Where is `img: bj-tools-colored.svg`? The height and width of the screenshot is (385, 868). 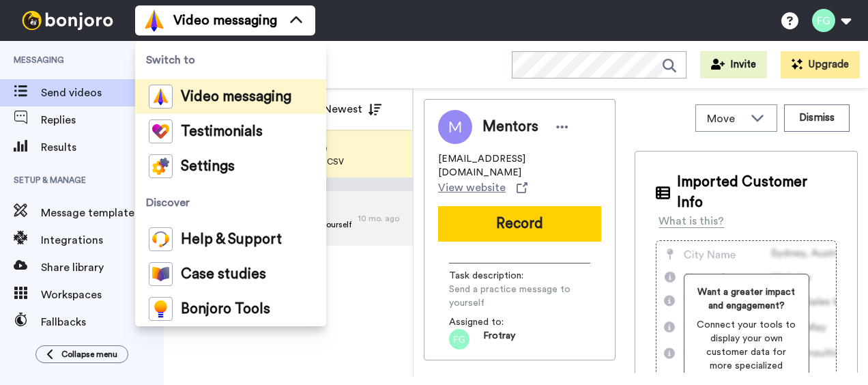 img: bj-tools-colored.svg is located at coordinates (161, 308).